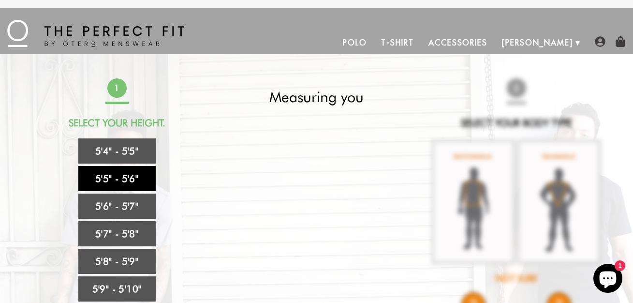 Image resolution: width=633 pixels, height=303 pixels. I want to click on a: T-Shirt, so click(397, 43).